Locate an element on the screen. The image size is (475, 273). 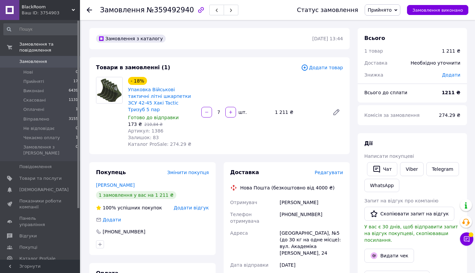
span: Оплачені is located at coordinates (34, 110).